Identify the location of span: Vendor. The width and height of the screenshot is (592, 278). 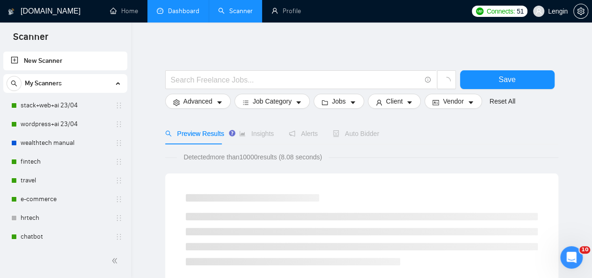
(453, 101).